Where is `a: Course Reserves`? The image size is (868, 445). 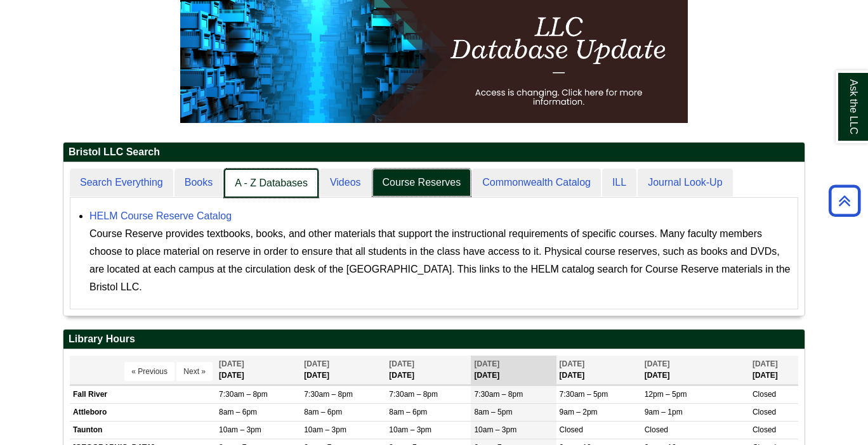 a: Course Reserves is located at coordinates (422, 183).